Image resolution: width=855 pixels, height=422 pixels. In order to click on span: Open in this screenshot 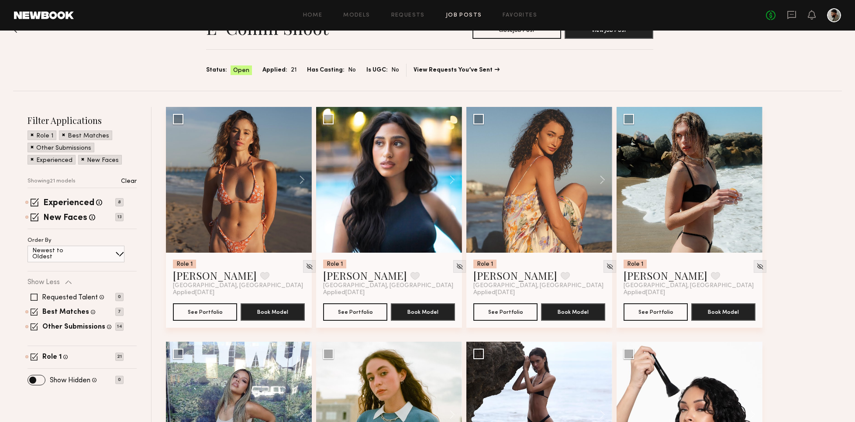, I will do `click(241, 71)`.